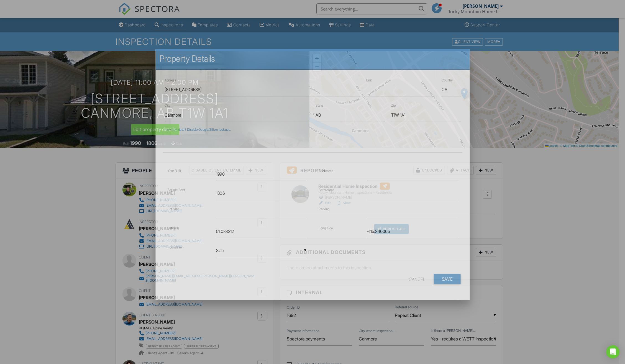  I want to click on label: Longitude, so click(325, 228).